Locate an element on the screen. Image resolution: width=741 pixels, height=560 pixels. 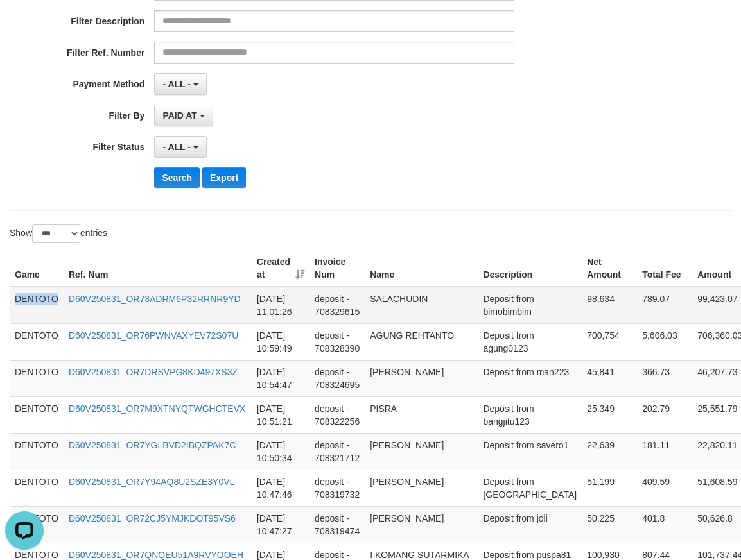
td: 25,349 is located at coordinates (609, 415).